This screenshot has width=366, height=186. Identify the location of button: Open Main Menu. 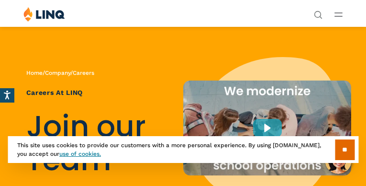
(339, 14).